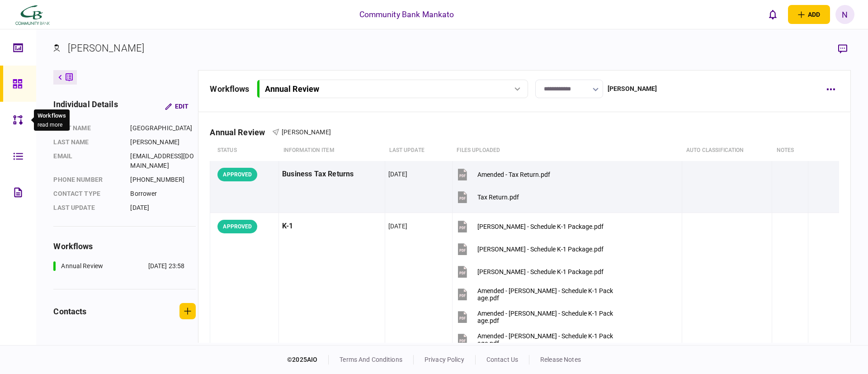 The image size is (868, 374). Describe the element at coordinates (87, 207) in the screenshot. I see `div: last update` at that location.